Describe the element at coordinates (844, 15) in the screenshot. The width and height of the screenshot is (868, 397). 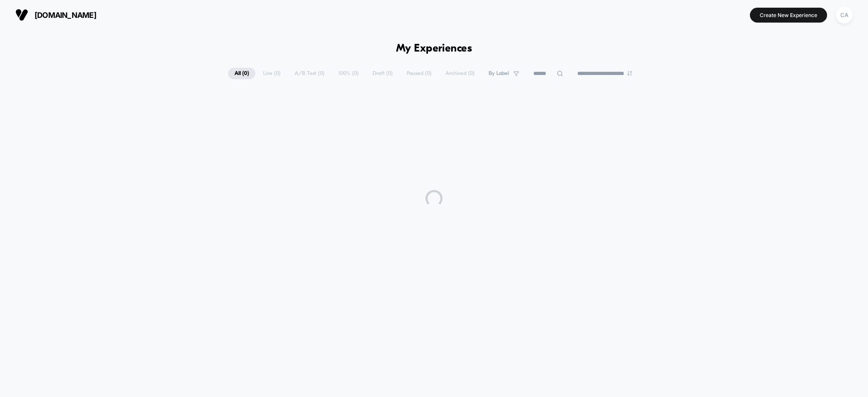
I see `button: CA` at that location.